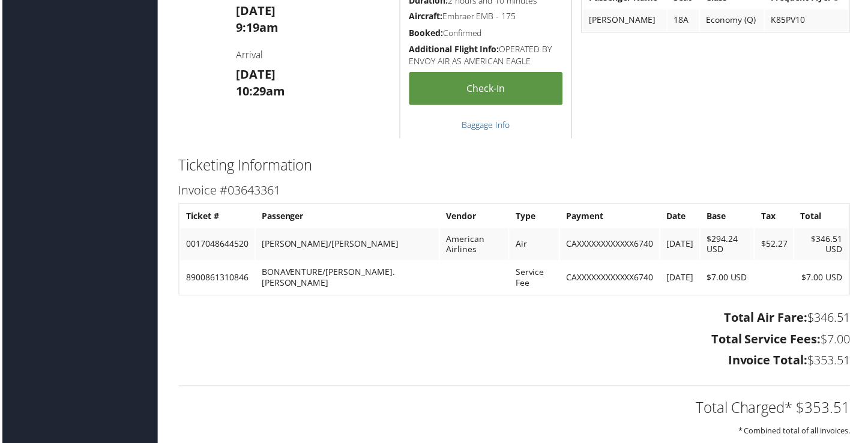 Image resolution: width=868 pixels, height=443 pixels. I want to click on h3: $7.00, so click(514, 341).